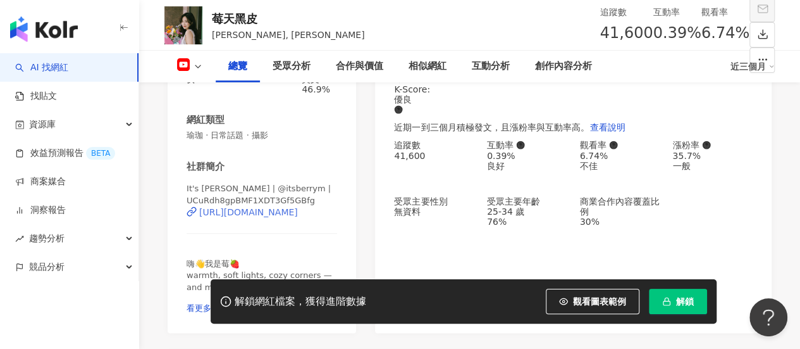  What do you see at coordinates (593, 301) in the screenshot?
I see `button: 觀看圖表範例` at bounding box center [593, 301].